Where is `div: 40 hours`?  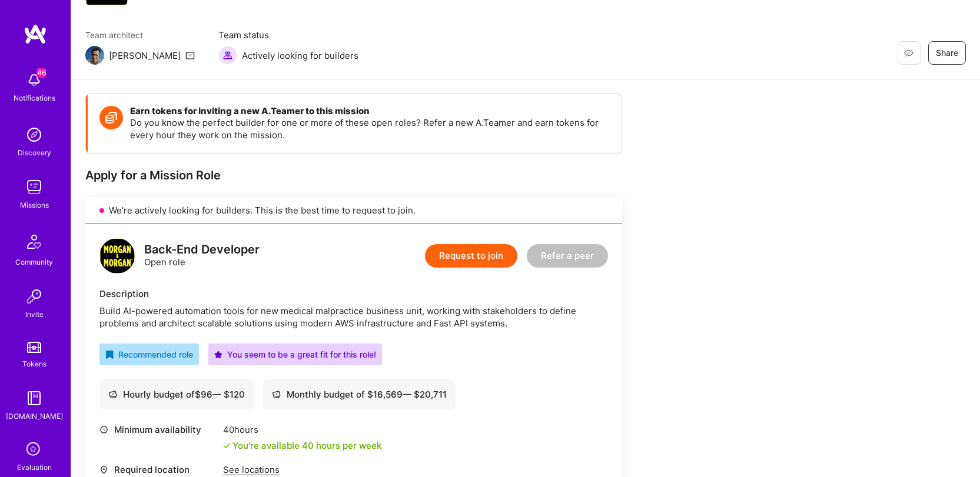
div: 40 hours is located at coordinates (302, 430).